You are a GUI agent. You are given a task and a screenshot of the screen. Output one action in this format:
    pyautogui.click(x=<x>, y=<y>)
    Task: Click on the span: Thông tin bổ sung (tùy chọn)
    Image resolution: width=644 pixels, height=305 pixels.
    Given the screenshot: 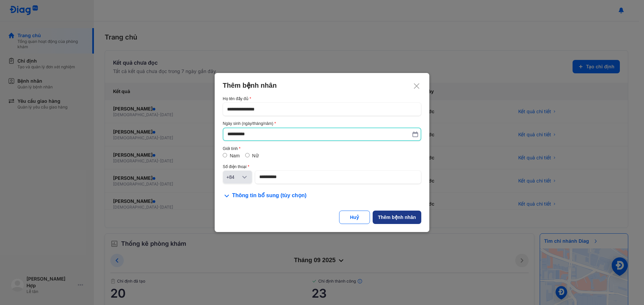 What is the action you would take?
    pyautogui.click(x=270, y=196)
    